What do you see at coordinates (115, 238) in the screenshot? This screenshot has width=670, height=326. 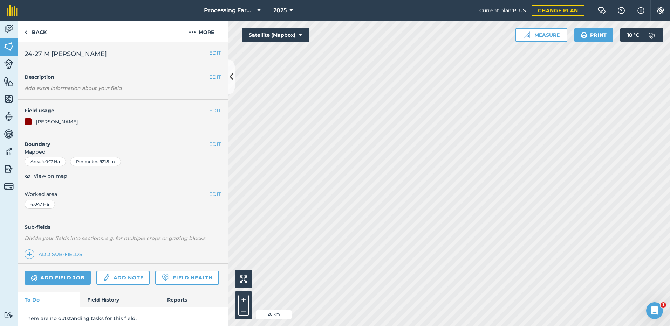 I see `em: Divide your fields into sections, e.g. for multiple crops or grazing blocks` at bounding box center [115, 238].